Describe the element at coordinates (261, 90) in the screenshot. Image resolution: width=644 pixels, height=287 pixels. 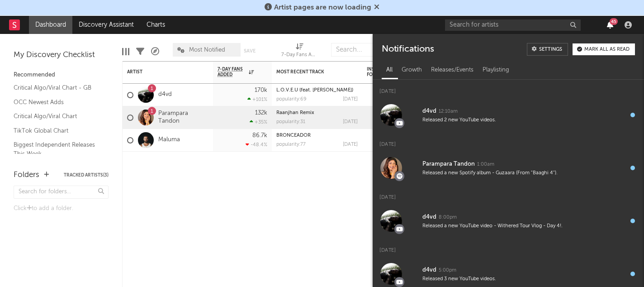
I see `div: 170k` at that location.